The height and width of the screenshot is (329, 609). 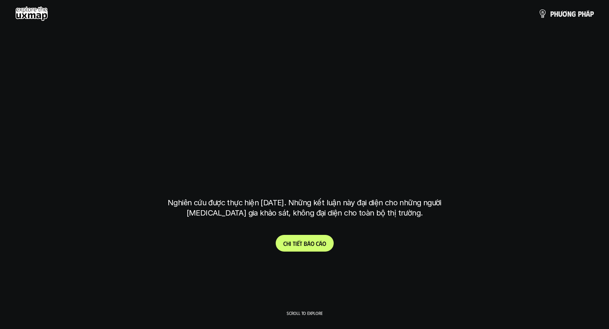 What do you see at coordinates (317, 243) in the screenshot?
I see `span: c` at bounding box center [317, 243].